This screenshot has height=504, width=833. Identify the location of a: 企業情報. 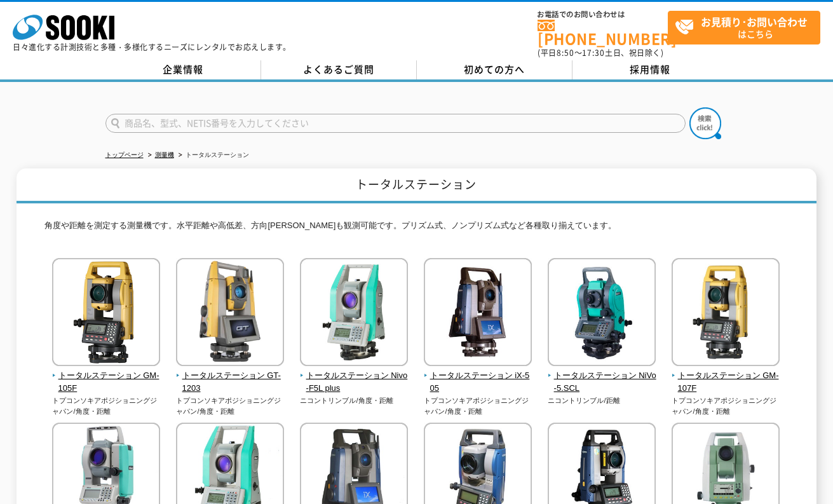
(183, 70).